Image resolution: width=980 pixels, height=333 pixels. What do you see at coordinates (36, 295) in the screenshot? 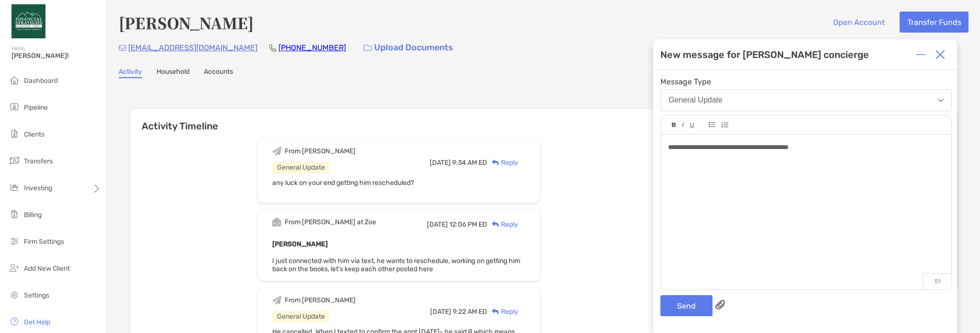
I see `span: Settings` at bounding box center [36, 295].